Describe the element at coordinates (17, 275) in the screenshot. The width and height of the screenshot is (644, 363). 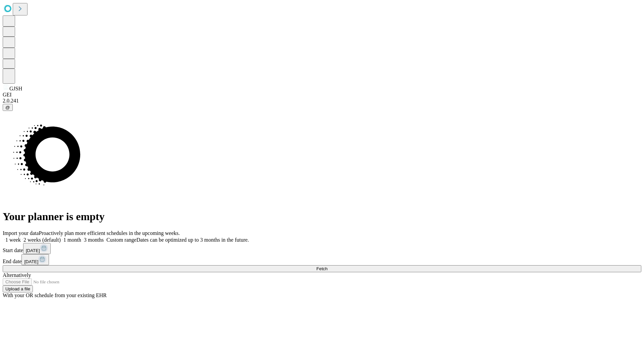
I see `span: Alternatively` at that location.